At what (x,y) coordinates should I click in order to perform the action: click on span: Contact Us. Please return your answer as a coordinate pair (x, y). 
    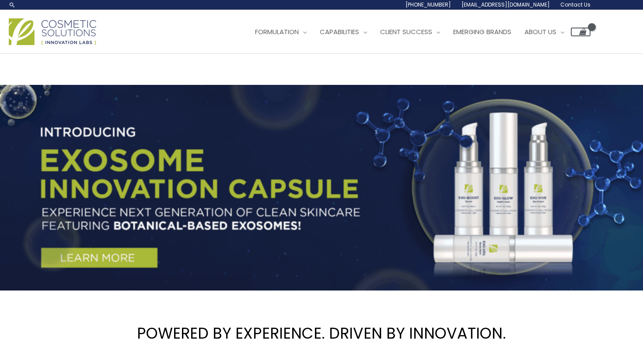
    Looking at the image, I should click on (575, 4).